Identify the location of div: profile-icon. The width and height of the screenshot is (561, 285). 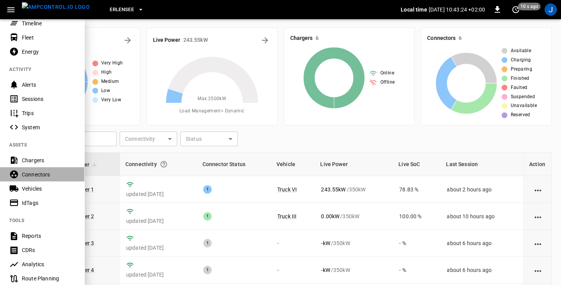
(551, 10).